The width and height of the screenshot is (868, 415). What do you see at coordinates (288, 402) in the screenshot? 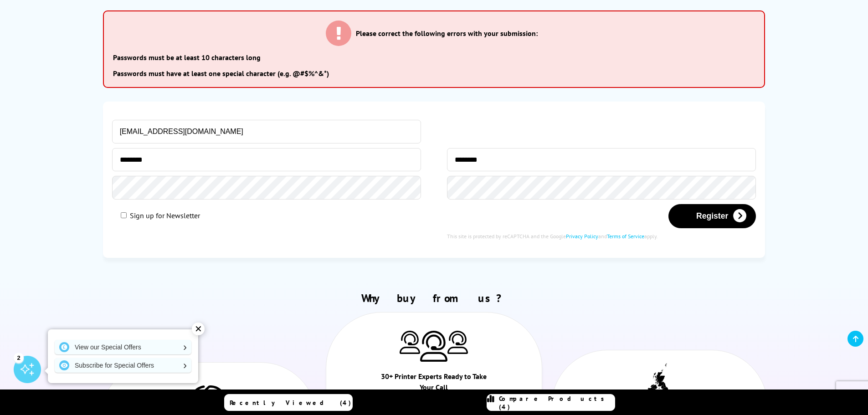
I see `a: Recently Viewed (4)` at bounding box center [288, 402].